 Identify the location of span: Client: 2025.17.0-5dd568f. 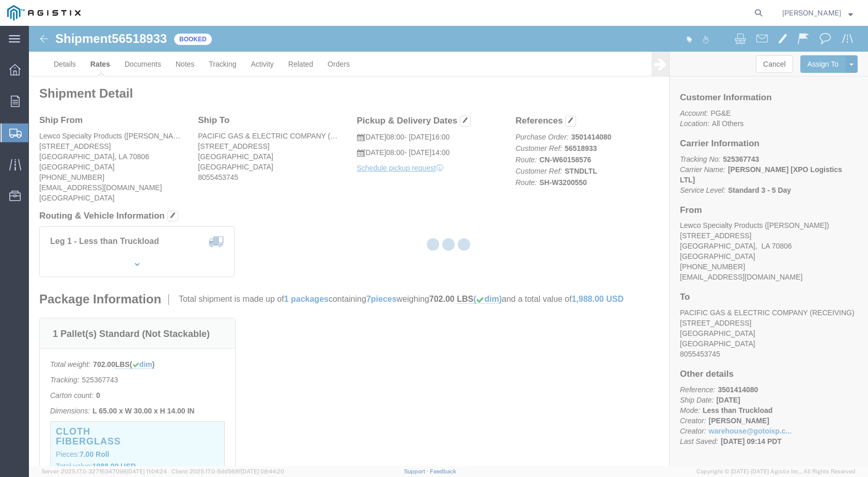
(228, 472).